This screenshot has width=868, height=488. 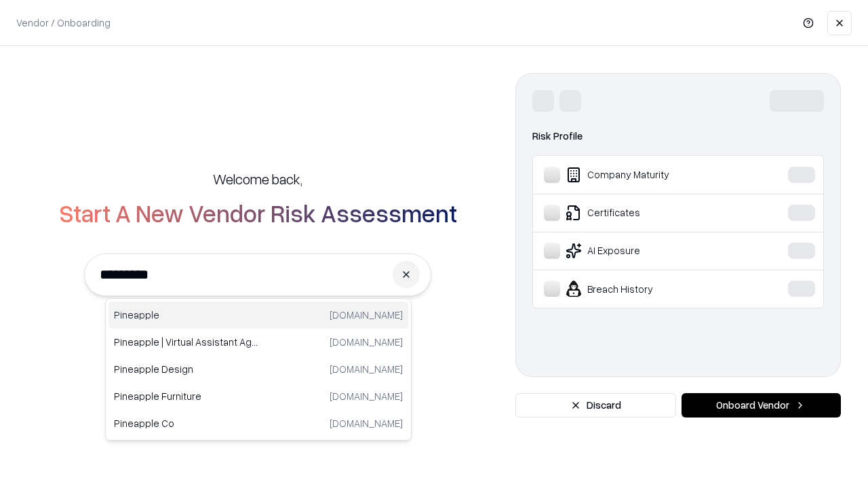 What do you see at coordinates (678, 136) in the screenshot?
I see `div: Risk Profile` at bounding box center [678, 136].